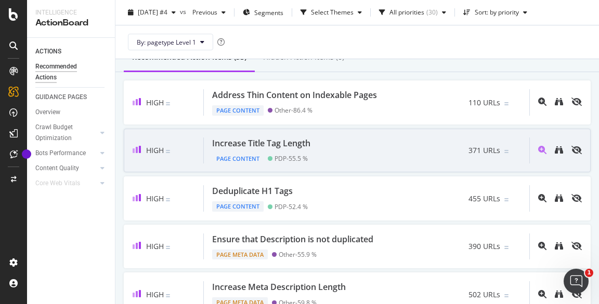 This screenshot has width=599, height=304. Describe the element at coordinates (589, 273) in the screenshot. I see `span: 1` at that location.